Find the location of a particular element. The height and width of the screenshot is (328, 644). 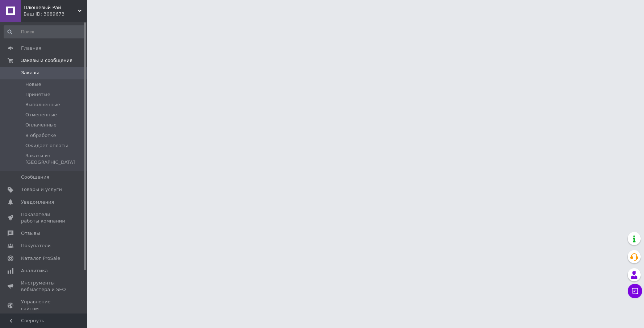

span: Показатели работы компании is located at coordinates (44, 218).